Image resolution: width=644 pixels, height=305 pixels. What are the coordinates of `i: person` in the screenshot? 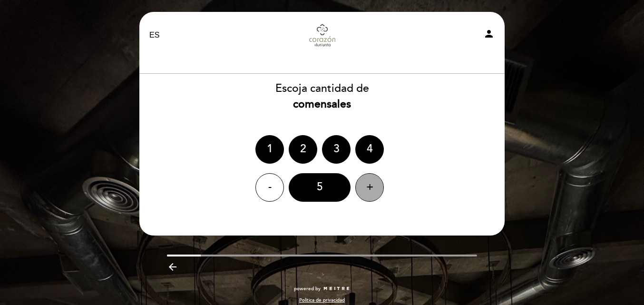 It's located at (489, 34).